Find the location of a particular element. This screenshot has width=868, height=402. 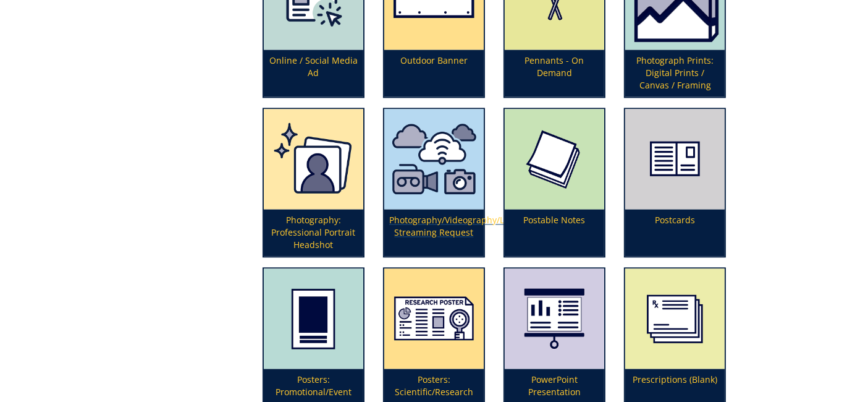

a: Postcards is located at coordinates (675, 182).